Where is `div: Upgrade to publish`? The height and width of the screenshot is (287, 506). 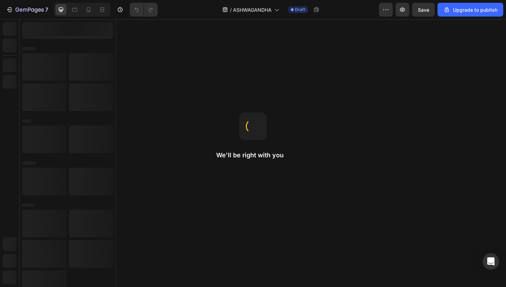 div: Upgrade to publish is located at coordinates (471, 10).